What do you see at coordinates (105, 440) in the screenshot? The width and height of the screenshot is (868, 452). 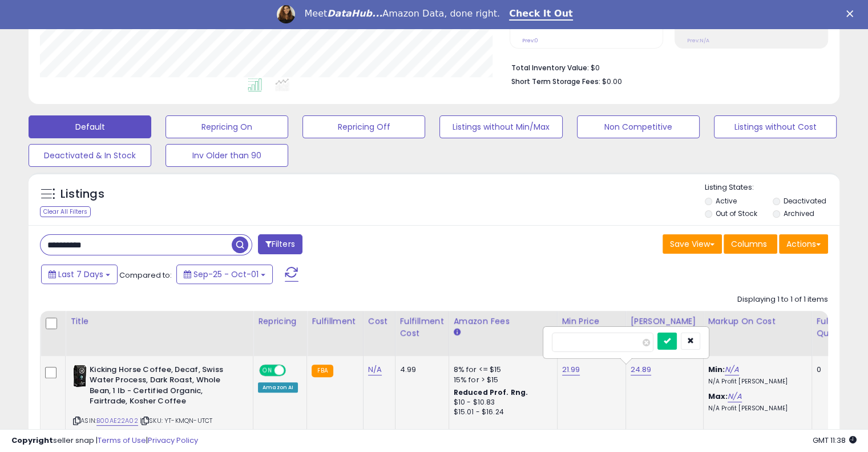 I see `div: seller snap | |` at bounding box center [105, 440].